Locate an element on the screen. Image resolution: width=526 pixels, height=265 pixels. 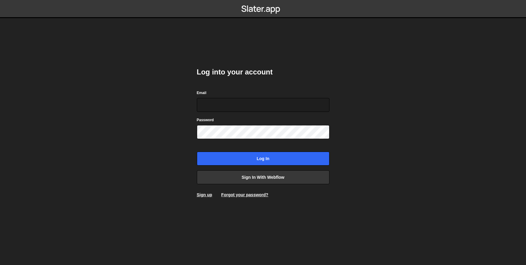
label: Password is located at coordinates (205, 120).